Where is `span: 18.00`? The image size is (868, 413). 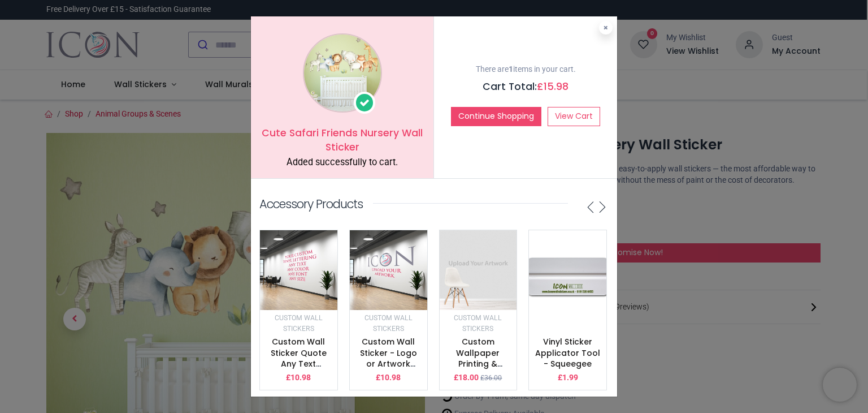
span: 18.00 is located at coordinates (469, 377).